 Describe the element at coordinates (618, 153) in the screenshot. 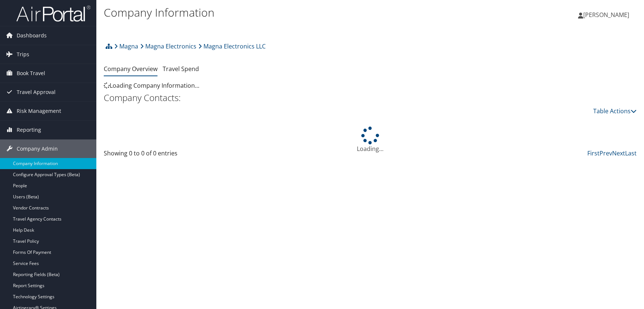

I see `a: Next` at that location.